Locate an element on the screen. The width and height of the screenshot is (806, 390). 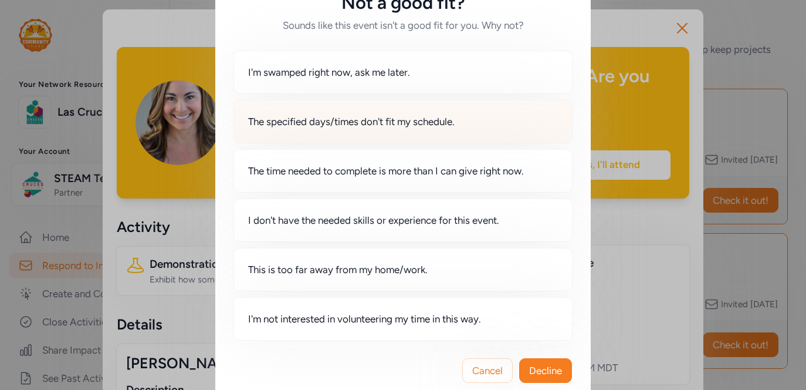
span: This is too far away from my home/work. is located at coordinates (338, 269).